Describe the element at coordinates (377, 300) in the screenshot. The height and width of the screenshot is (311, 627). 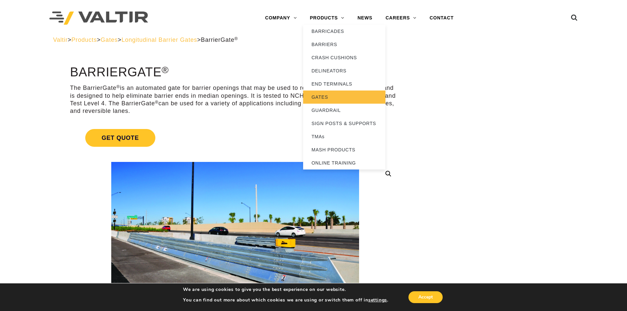
I see `button: settings` at that location.